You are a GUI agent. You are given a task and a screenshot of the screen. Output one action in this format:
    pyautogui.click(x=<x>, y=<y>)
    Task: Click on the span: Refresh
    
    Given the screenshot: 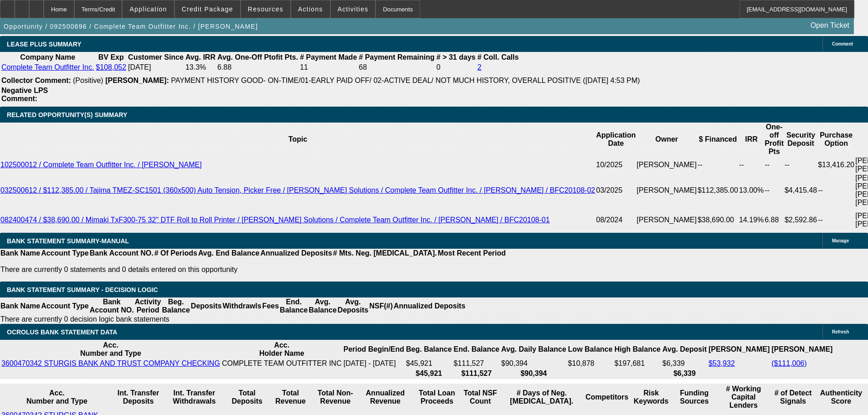 What is the action you would take?
    pyautogui.click(x=841, y=332)
    